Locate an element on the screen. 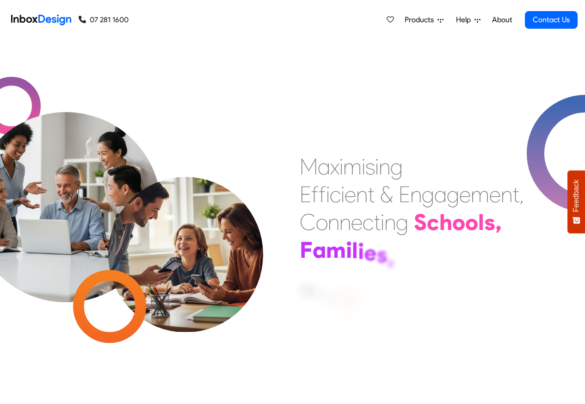  a: Contact Us is located at coordinates (551, 20).